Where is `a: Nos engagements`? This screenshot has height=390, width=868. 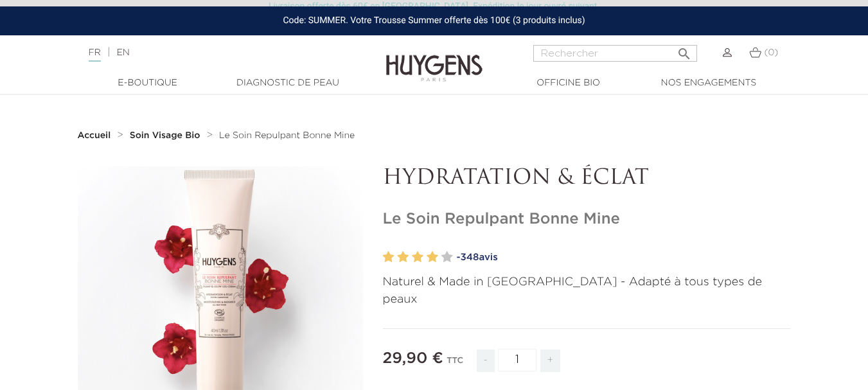
a: Nos engagements is located at coordinates (709, 82).